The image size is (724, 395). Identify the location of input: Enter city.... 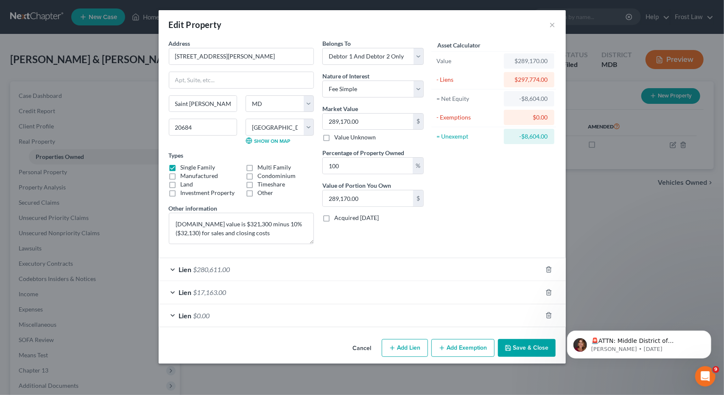
(203, 104).